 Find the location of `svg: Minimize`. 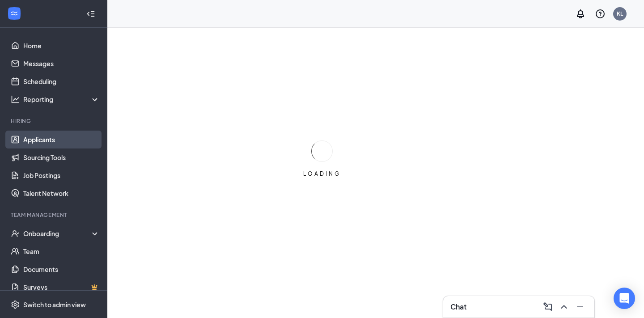

svg: Minimize is located at coordinates (580, 307).